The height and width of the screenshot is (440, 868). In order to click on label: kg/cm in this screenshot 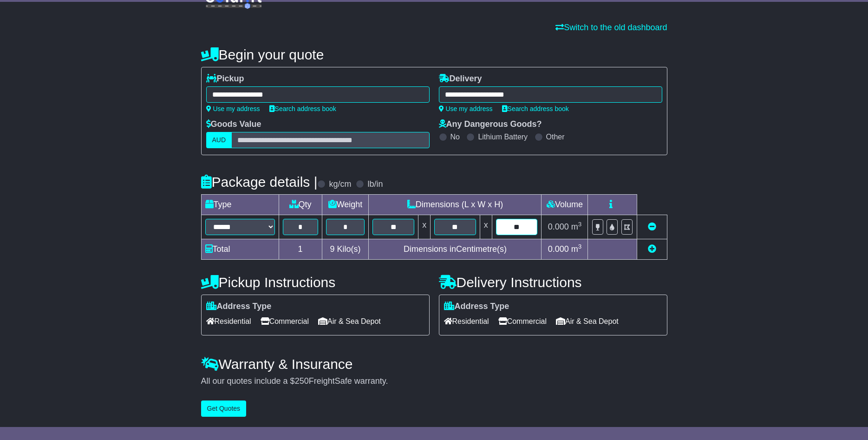, I will do `click(340, 185)`.